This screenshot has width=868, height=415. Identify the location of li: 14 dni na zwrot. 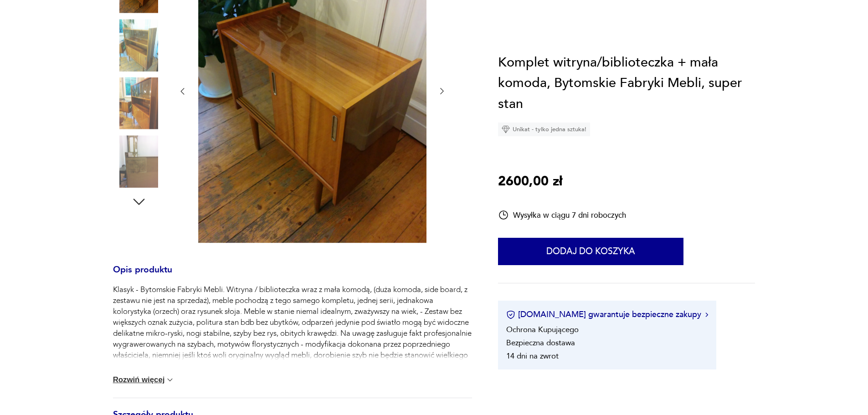
(533, 356).